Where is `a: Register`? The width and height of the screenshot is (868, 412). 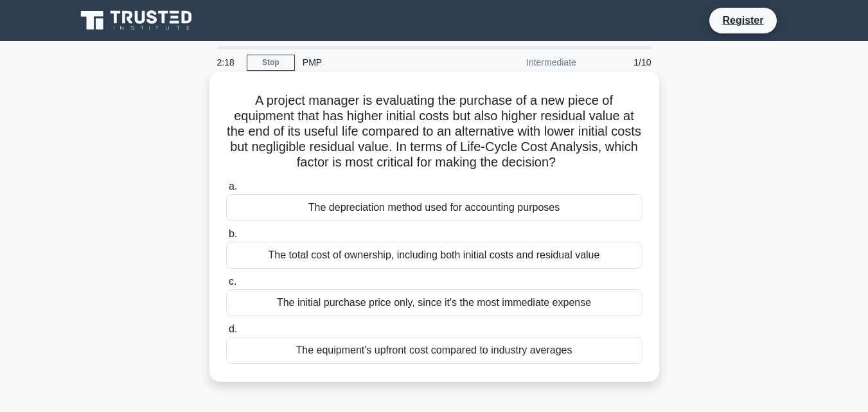 a: Register is located at coordinates (743, 20).